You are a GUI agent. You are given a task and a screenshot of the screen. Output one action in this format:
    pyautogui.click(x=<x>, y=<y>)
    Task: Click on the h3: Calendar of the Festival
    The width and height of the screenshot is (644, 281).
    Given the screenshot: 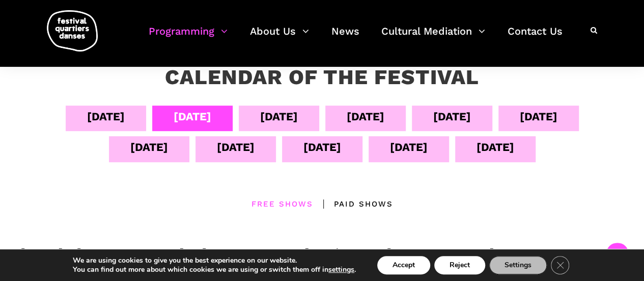 What is the action you would take?
    pyautogui.click(x=322, y=77)
    